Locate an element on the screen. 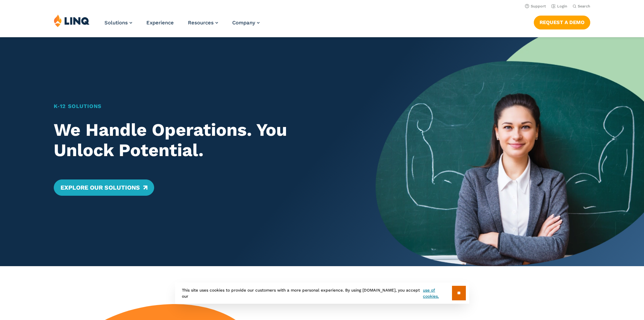 The image size is (644, 320). a: Login is located at coordinates (560, 6).